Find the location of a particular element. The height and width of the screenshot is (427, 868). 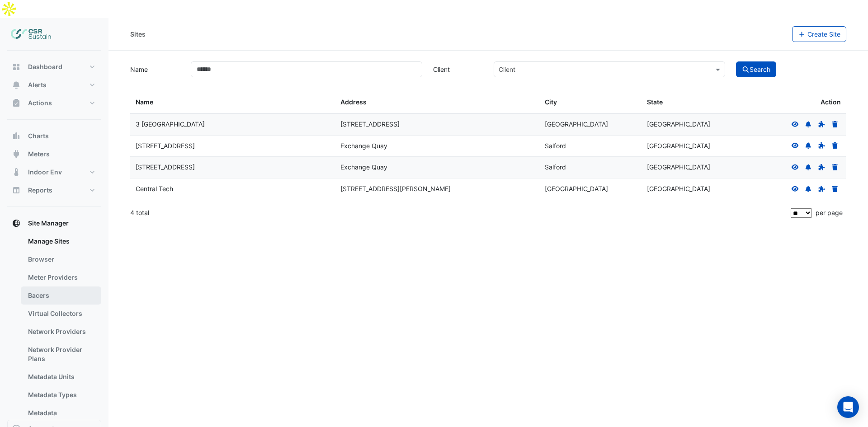

a: Metadata Types is located at coordinates (61, 395).